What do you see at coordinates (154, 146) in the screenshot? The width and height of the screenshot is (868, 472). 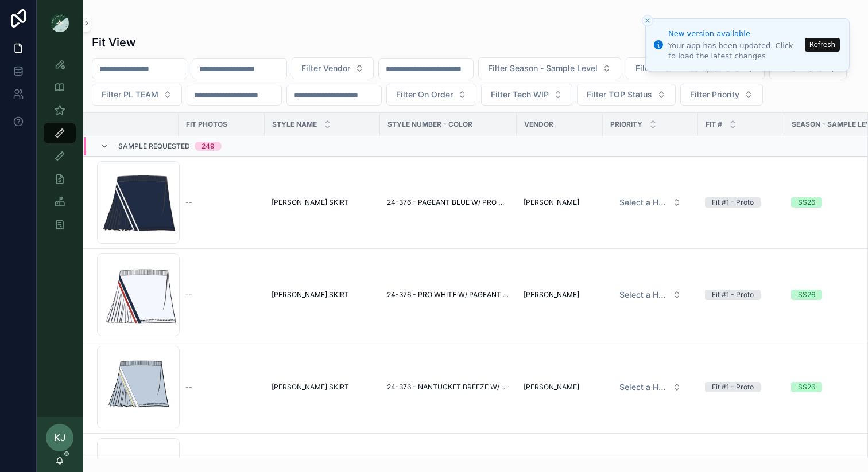 I see `span: Sample Requested` at bounding box center [154, 146].